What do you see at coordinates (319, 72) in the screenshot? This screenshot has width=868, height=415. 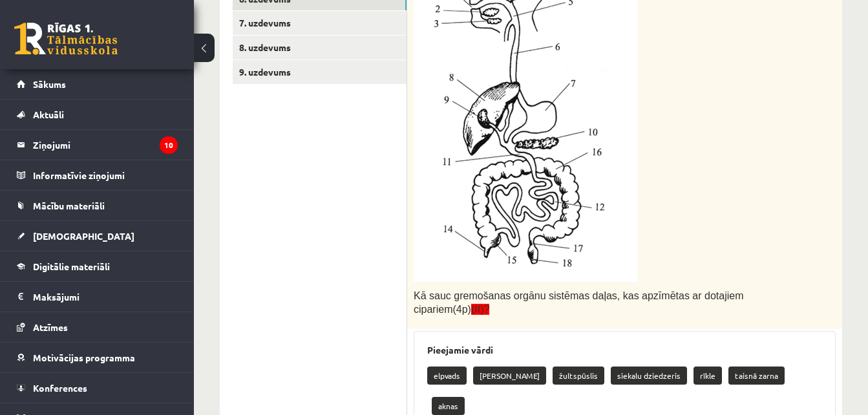 I see `a: 9. uzdevums` at bounding box center [319, 72].